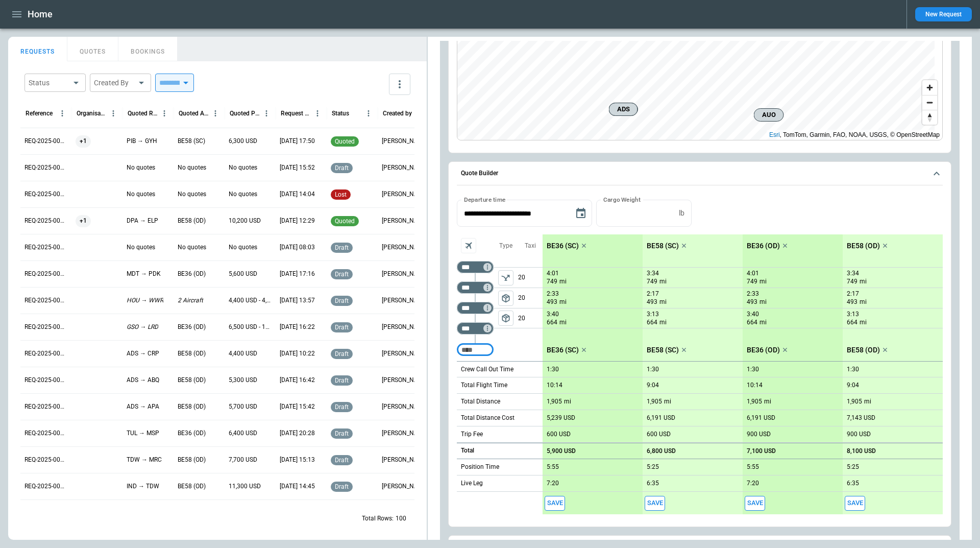 The height and width of the screenshot is (548, 980). I want to click on div: Quoted Price, so click(244, 114).